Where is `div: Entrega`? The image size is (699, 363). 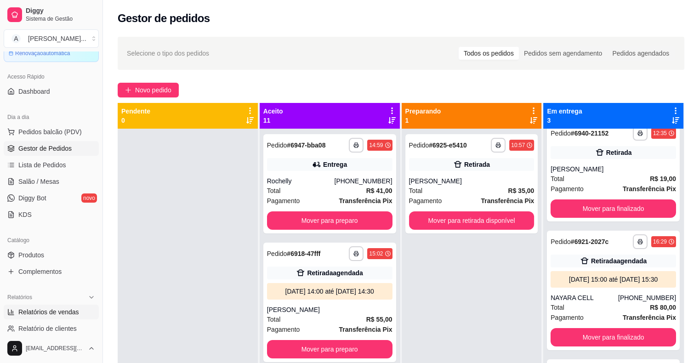
div: Entrega is located at coordinates (335, 165).